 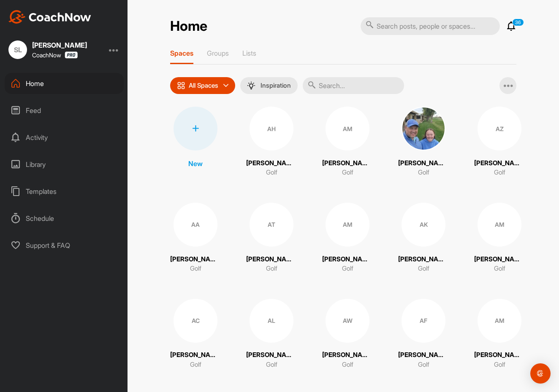 I want to click on p: New, so click(x=195, y=164).